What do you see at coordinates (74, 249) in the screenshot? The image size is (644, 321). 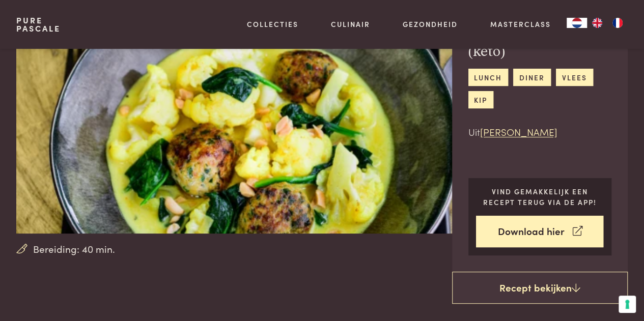 I see `span: Bereiding: 40 min.` at bounding box center [74, 249].